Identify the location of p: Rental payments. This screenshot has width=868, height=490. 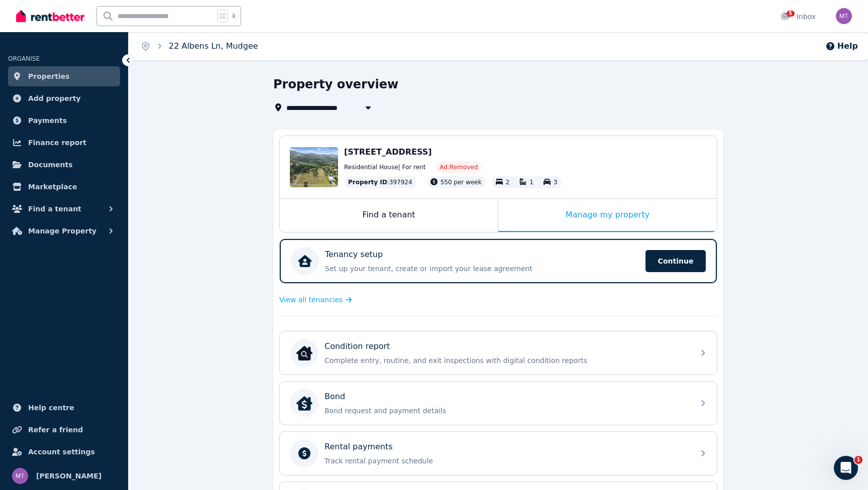
(358, 447).